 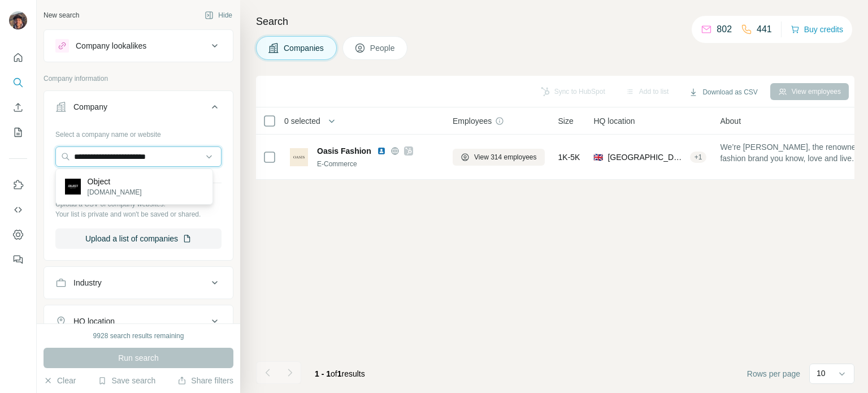 What do you see at coordinates (698, 157) in the screenshot?
I see `div: + 1` at bounding box center [698, 157].